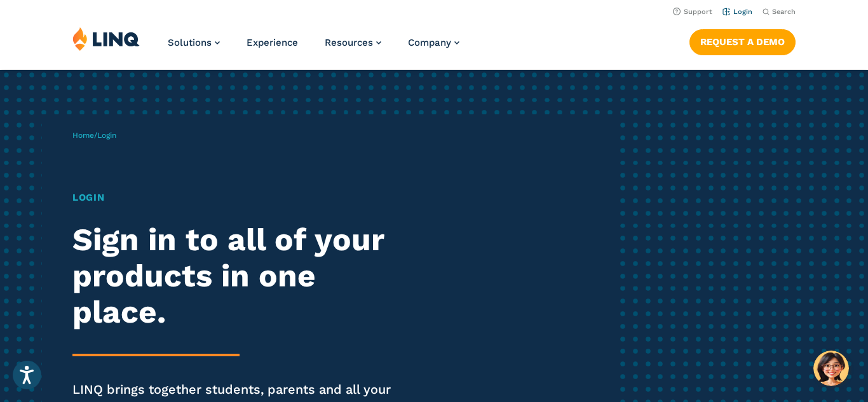 The image size is (868, 402). Describe the element at coordinates (194, 43) in the screenshot. I see `a: Solutions` at that location.